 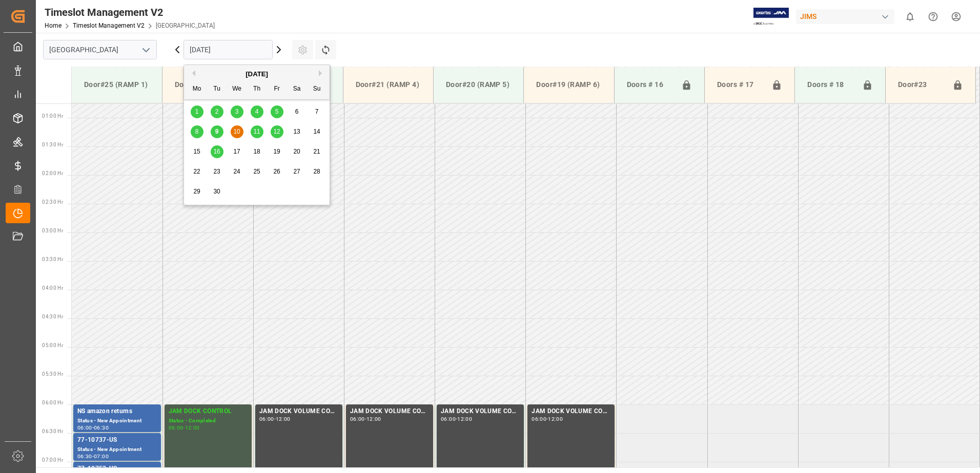 I want to click on div: Door#25 (RAMP 1), so click(x=117, y=84).